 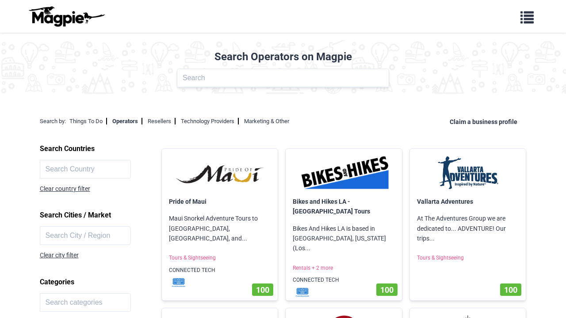 I want to click on a: Pride of Maui, so click(x=188, y=201).